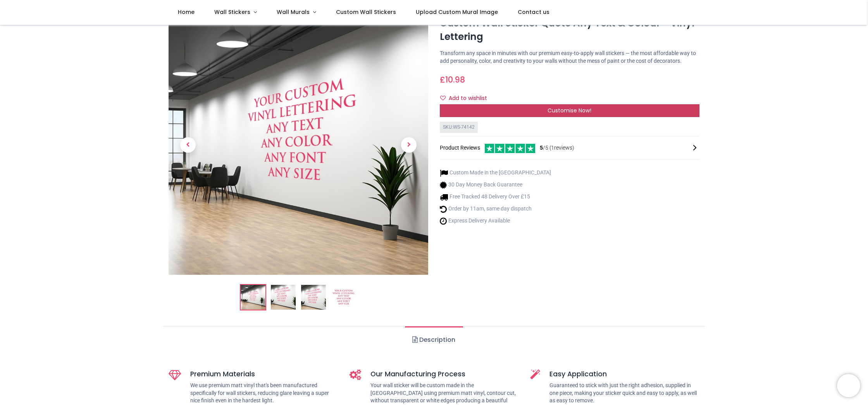  What do you see at coordinates (443, 98) in the screenshot?
I see `i: Add to wishlist` at bounding box center [443, 98].